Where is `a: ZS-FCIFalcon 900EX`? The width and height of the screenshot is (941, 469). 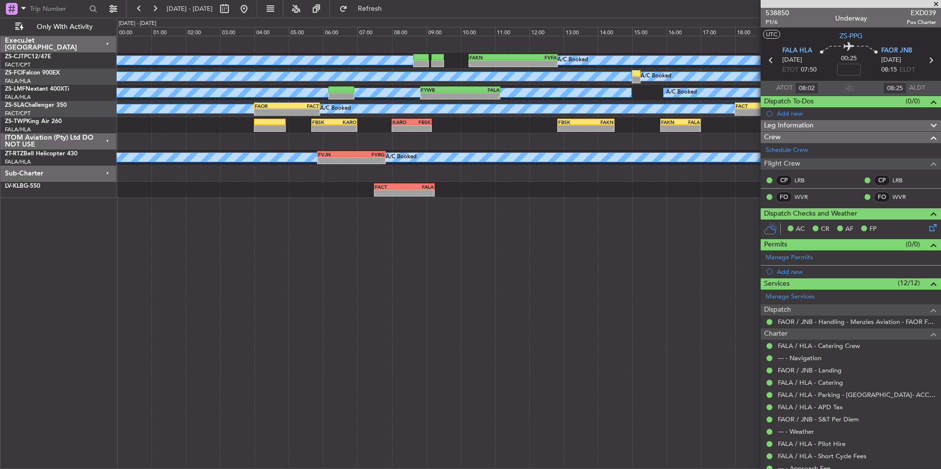
a: ZS-FCIFalcon 900EX is located at coordinates (32, 73).